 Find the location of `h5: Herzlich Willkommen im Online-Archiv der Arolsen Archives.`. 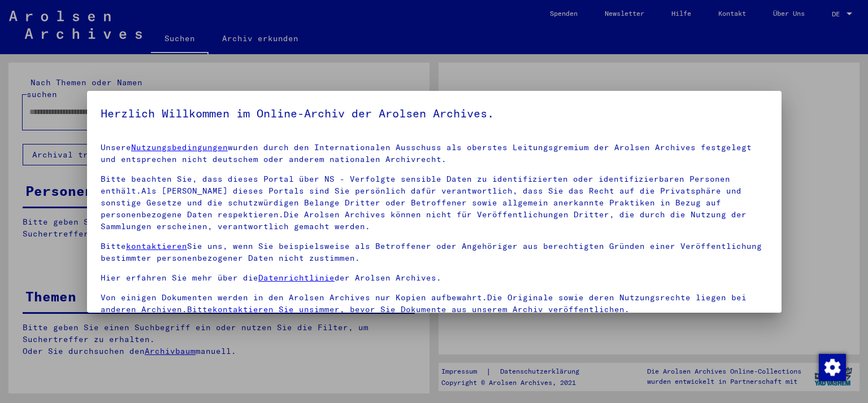

h5: Herzlich Willkommen im Online-Archiv der Arolsen Archives. is located at coordinates (434, 113).